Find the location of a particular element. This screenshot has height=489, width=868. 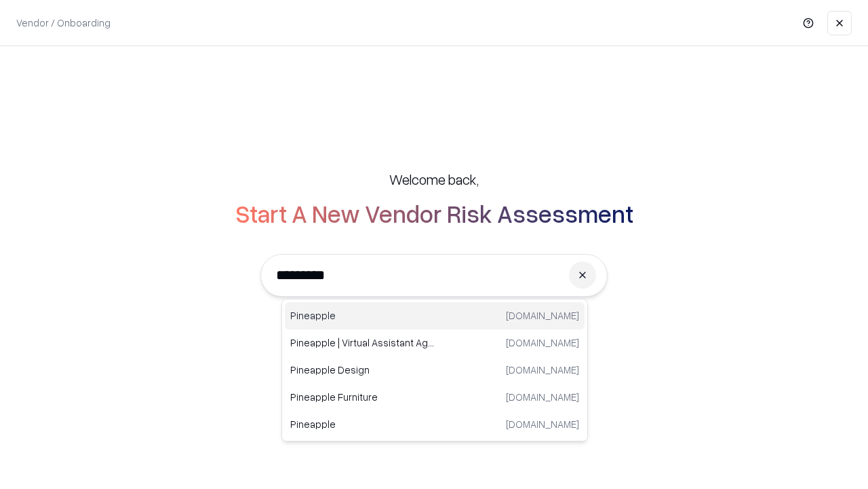

p: Pineapple | Virtual Assistant Agency is located at coordinates (362, 342).